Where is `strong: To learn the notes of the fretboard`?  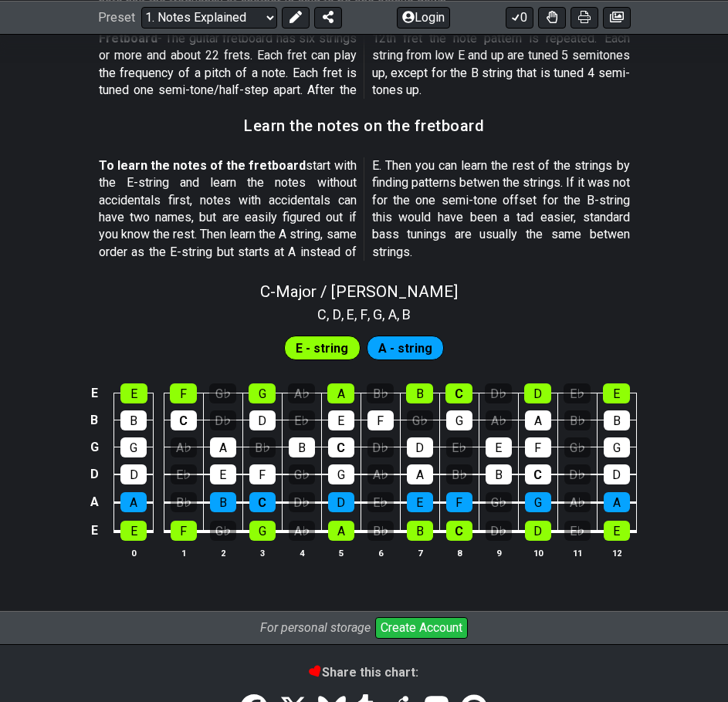 strong: To learn the notes of the fretboard is located at coordinates (202, 165).